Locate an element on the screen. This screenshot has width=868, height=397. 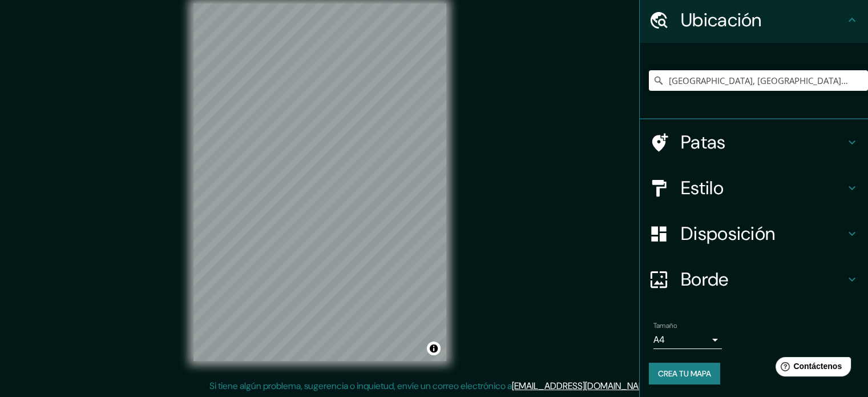
font: A4 is located at coordinates (660, 339).